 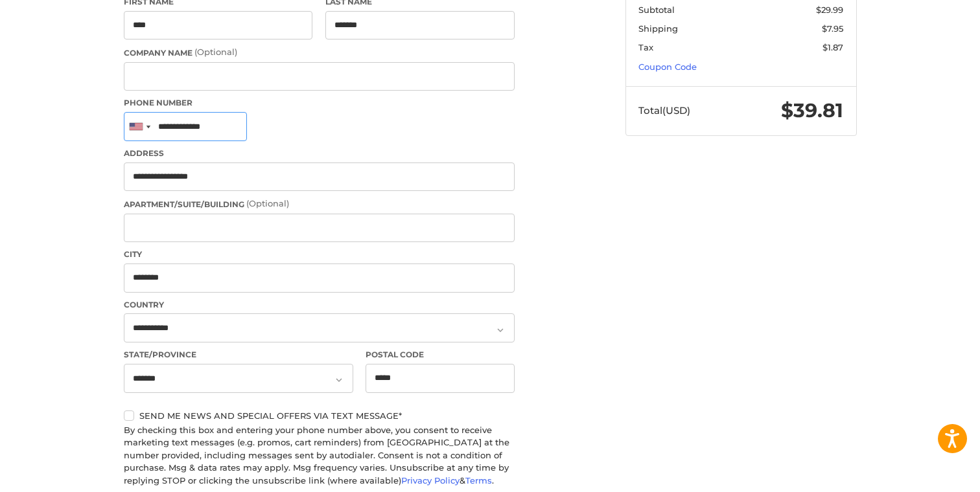 I want to click on label: Postal Code, so click(x=440, y=355).